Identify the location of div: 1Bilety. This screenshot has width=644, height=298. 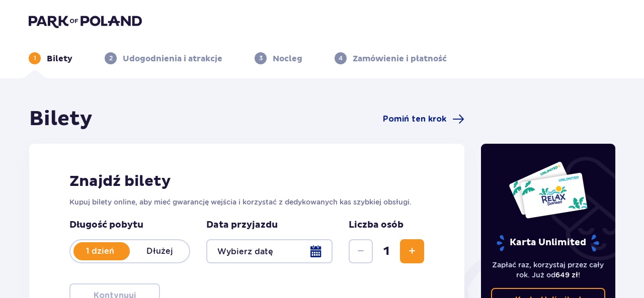
(51, 59).